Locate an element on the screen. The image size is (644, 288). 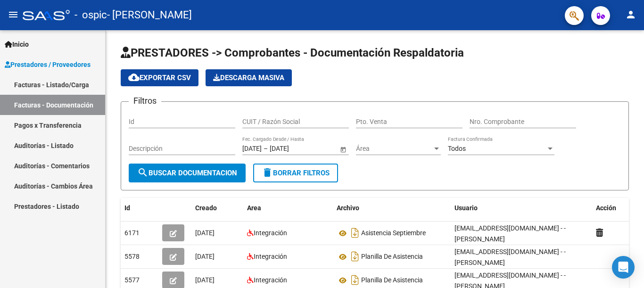
mat-icon: cloud_download is located at coordinates (134, 78).